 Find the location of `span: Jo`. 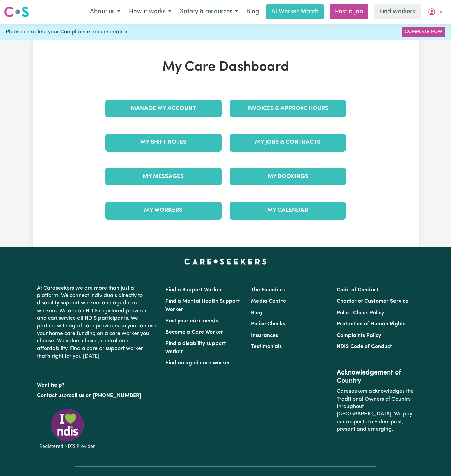

span: Jo is located at coordinates (440, 12).